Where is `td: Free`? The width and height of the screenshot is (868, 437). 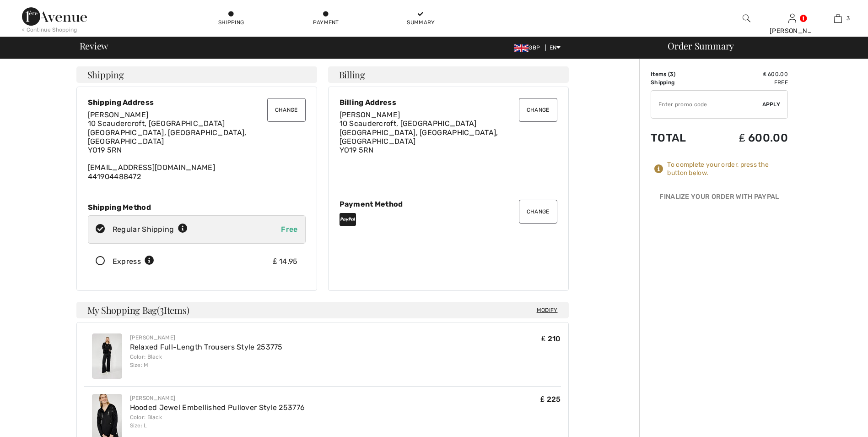
td: Free is located at coordinates (748, 82).